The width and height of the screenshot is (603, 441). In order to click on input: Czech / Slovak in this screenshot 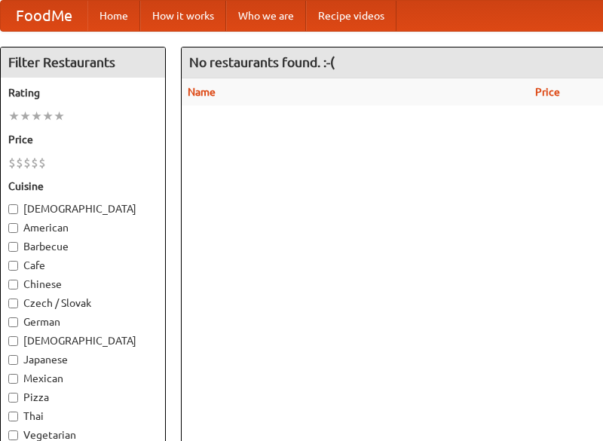, I will do `click(13, 303)`.